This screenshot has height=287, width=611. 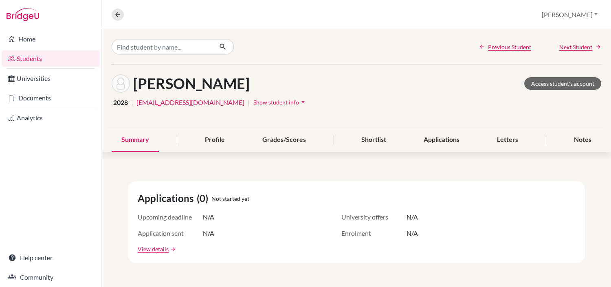 I want to click on a: arrow_forward, so click(x=172, y=250).